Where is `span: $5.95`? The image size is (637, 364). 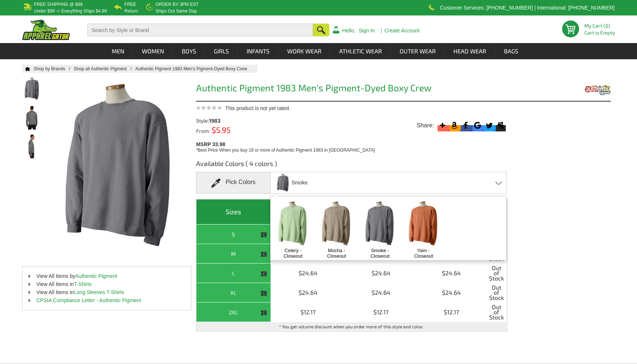 span: $5.95 is located at coordinates (220, 129).